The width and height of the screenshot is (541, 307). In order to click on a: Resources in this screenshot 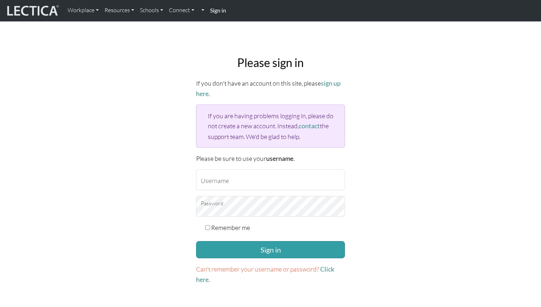, I will do `click(119, 10)`.